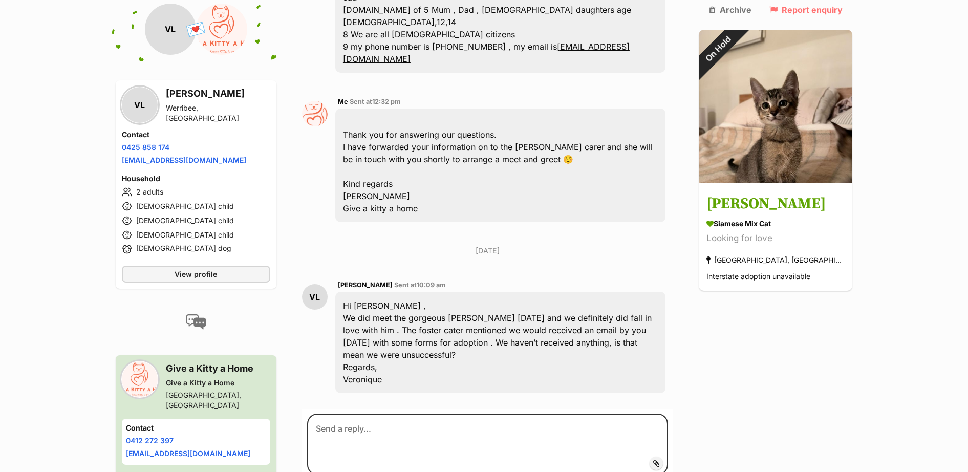 The width and height of the screenshot is (968, 472). What do you see at coordinates (343, 101) in the screenshot?
I see `span: Me` at bounding box center [343, 101].